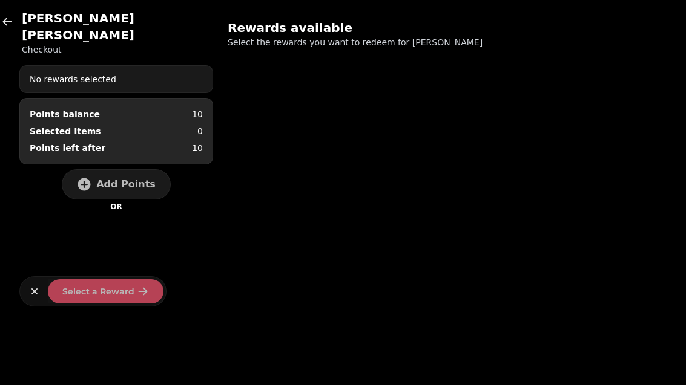  I want to click on p: OR, so click(116, 207).